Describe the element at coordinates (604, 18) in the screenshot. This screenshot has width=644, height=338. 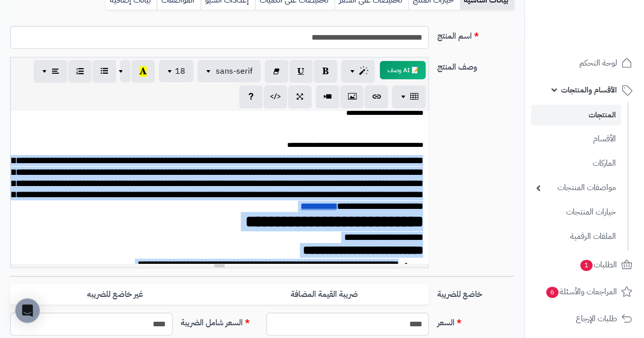
I see `img: logo-2.png` at that location.